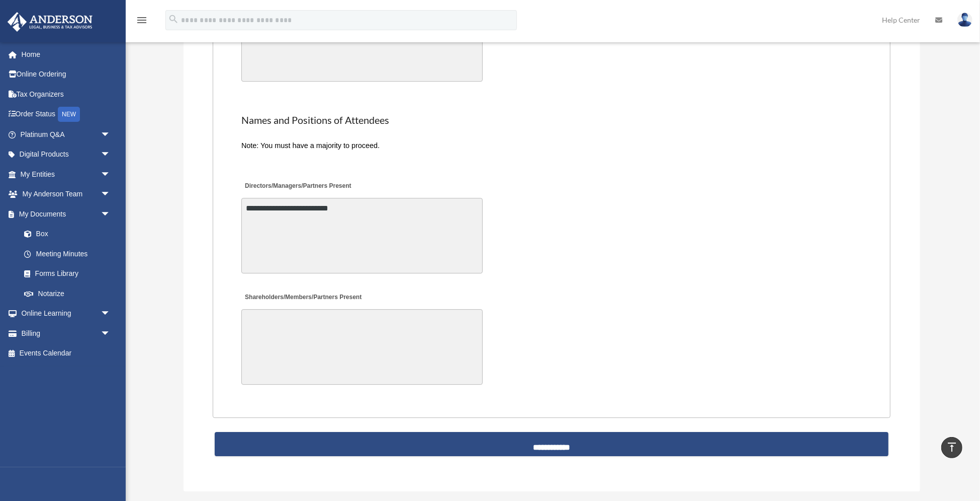  What do you see at coordinates (66, 54) in the screenshot?
I see `a: Home` at bounding box center [66, 54].